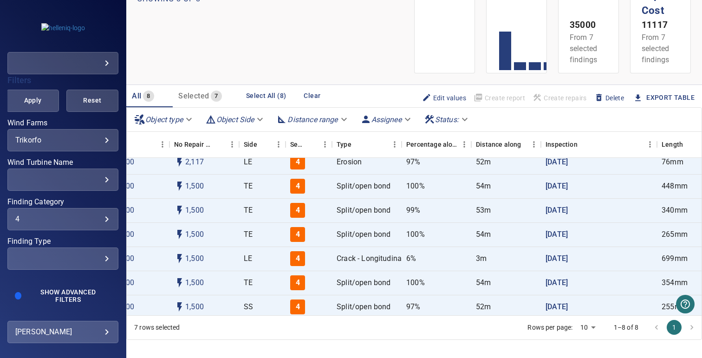 The width and height of the screenshot is (702, 358). What do you see at coordinates (216, 96) in the screenshot?
I see `span: 7` at bounding box center [216, 96].